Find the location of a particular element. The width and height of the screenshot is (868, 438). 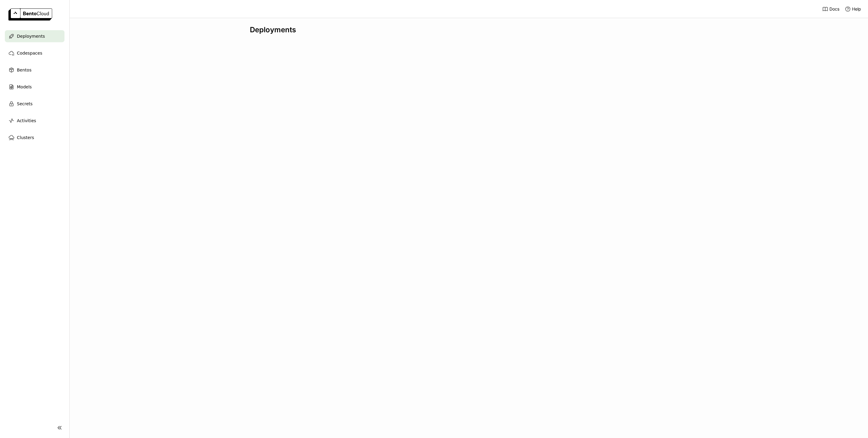

a: Models is located at coordinates (35, 87).